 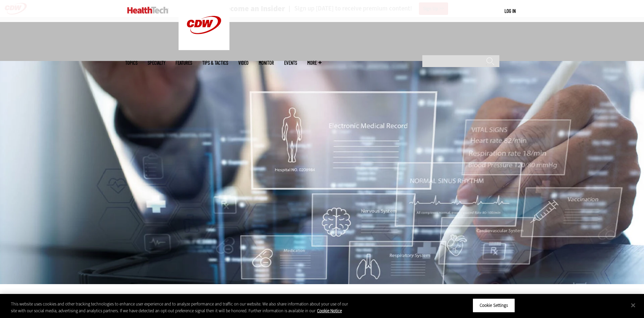 I want to click on a: Events, so click(x=291, y=63).